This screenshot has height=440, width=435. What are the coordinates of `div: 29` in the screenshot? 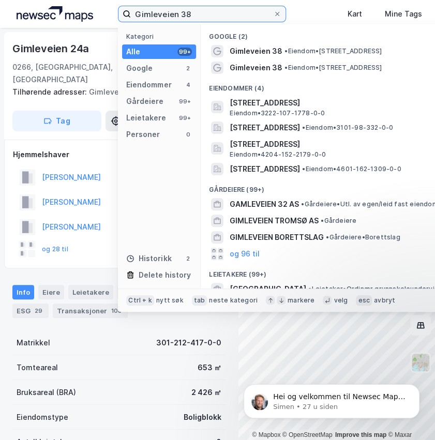 It's located at (38, 311).